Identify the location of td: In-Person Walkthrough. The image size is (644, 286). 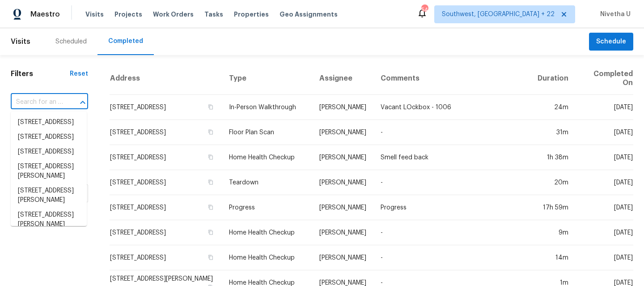
(267, 107).